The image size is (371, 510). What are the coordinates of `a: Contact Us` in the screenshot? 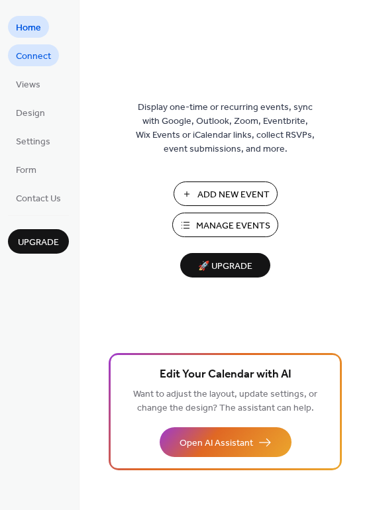 It's located at (38, 197).